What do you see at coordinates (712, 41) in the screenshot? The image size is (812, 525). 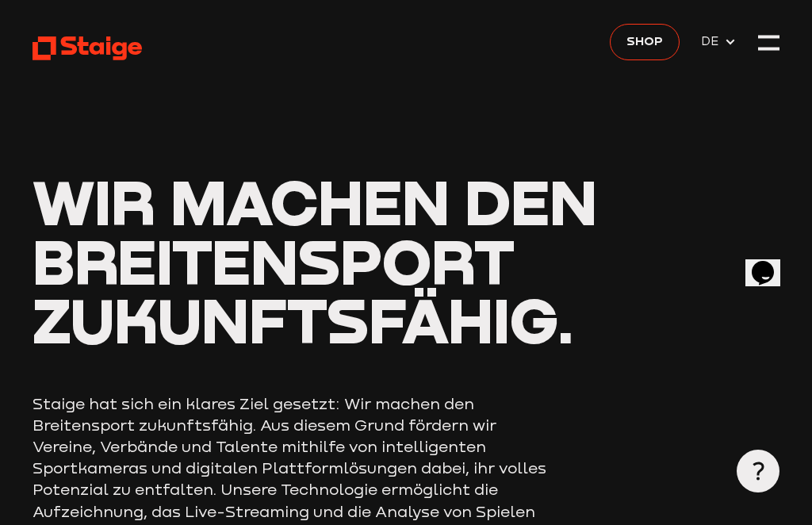 I see `span: DE` at bounding box center [712, 41].